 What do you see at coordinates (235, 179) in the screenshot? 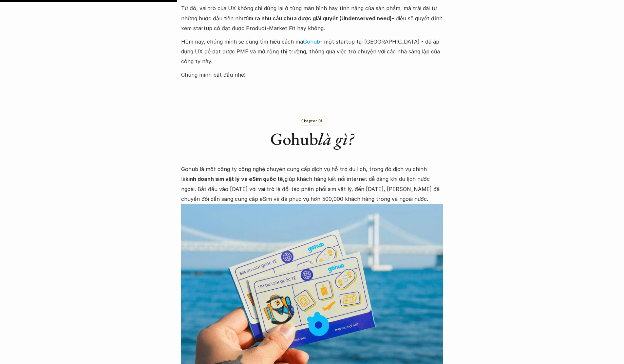
I see `strong: kinh doanh sim vật lý và eSim quốc tế,` at bounding box center [235, 179].